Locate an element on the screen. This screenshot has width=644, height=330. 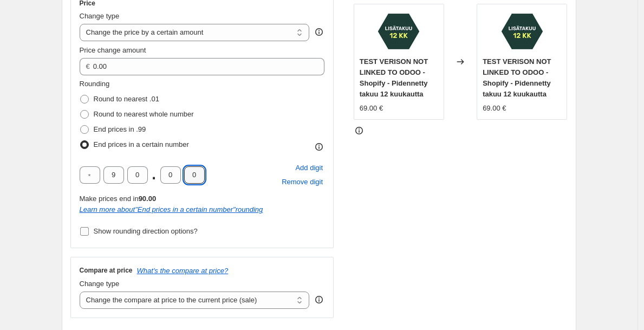
span: End prices in .99 is located at coordinates (120, 129).